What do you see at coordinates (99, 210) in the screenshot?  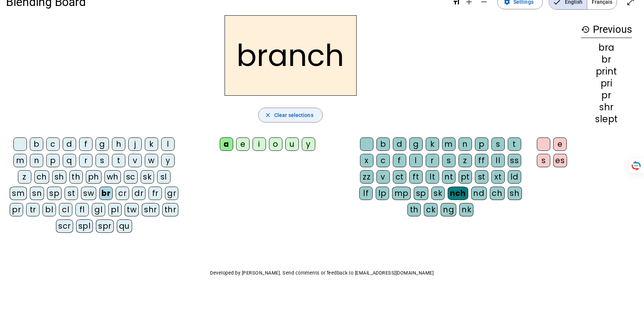 I see `div: gl` at bounding box center [99, 210].